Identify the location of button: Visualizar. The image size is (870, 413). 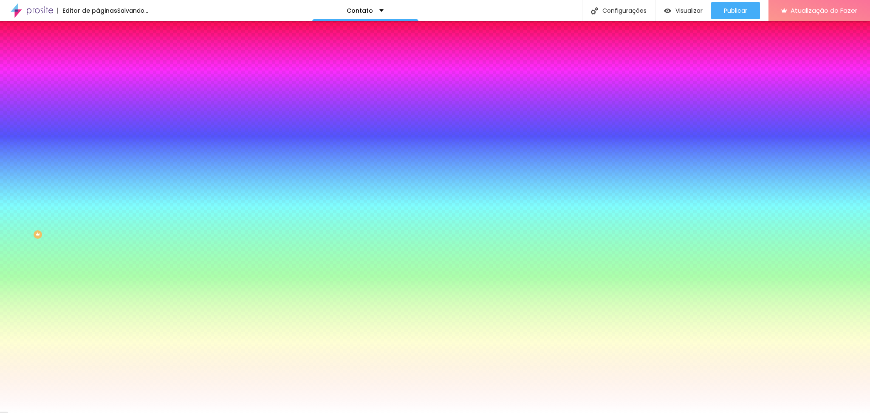
(683, 11).